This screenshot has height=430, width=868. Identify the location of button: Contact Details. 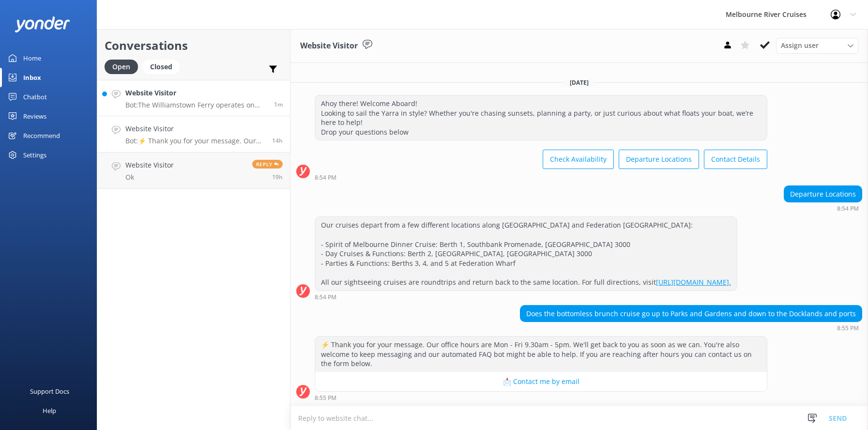
(736, 159).